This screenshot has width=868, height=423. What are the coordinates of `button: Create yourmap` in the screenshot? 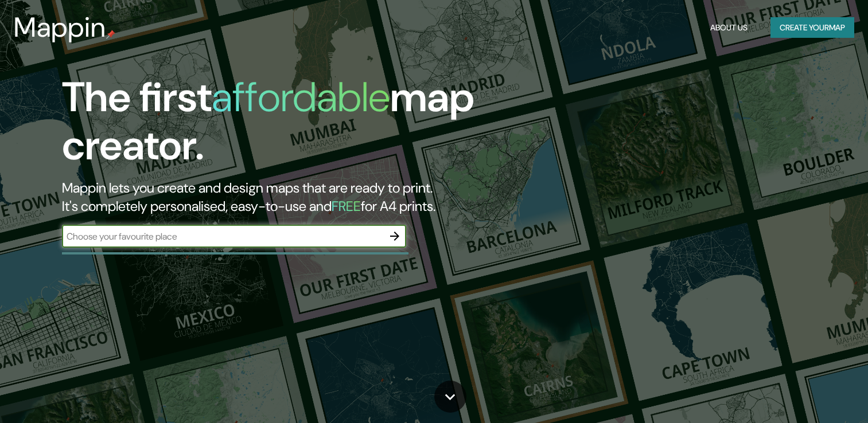 It's located at (813, 27).